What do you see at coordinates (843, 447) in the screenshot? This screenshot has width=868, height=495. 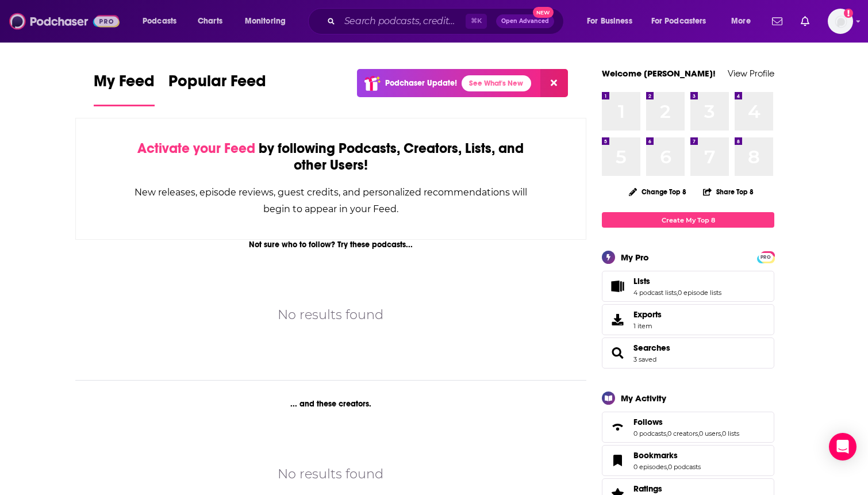 I see `div: Open Intercom Messenger` at bounding box center [843, 447].